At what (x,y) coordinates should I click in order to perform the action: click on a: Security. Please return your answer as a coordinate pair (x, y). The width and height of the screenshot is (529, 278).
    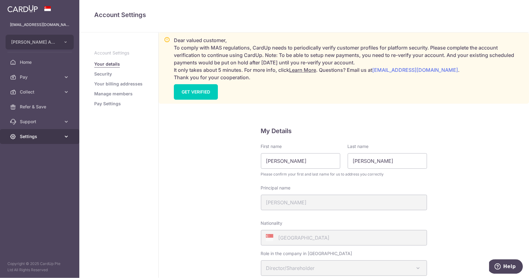
    Looking at the image, I should click on (103, 74).